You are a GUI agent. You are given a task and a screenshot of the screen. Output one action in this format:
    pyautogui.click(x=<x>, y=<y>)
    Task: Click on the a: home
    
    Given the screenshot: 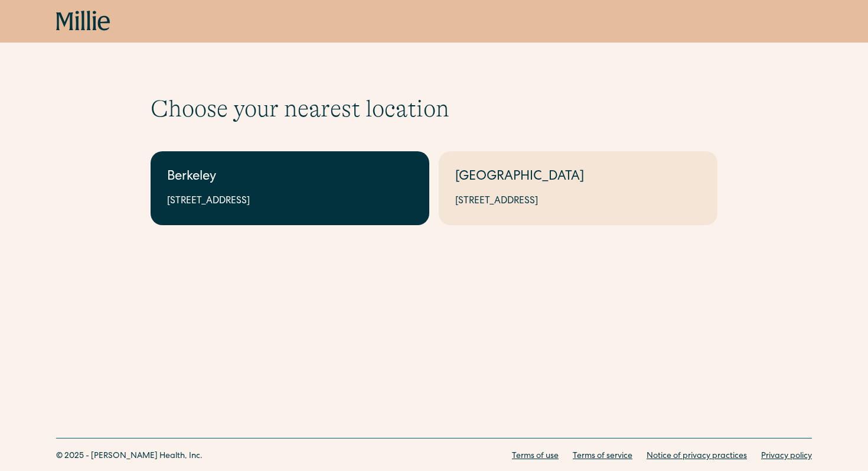 What is the action you would take?
    pyautogui.click(x=83, y=21)
    